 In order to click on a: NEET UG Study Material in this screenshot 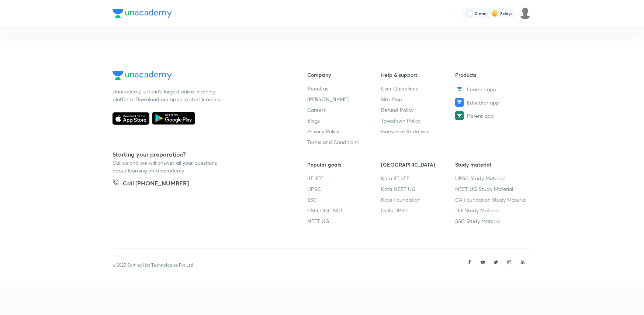, I will do `click(492, 188)`.